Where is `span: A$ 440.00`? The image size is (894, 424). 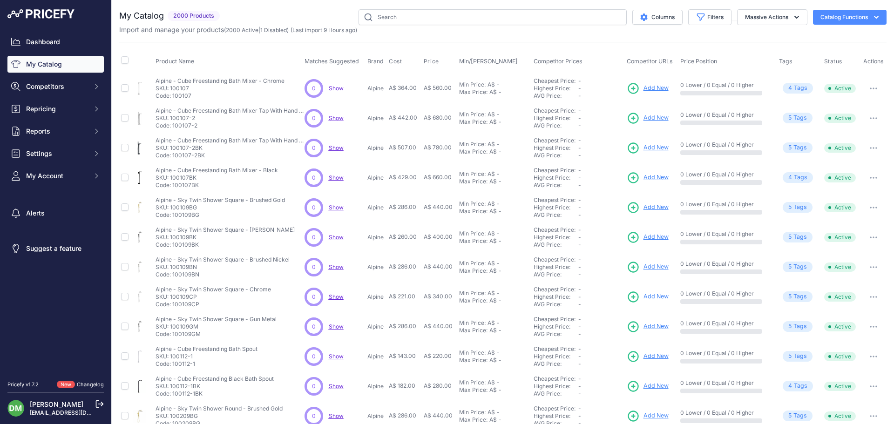 span: A$ 440.00 is located at coordinates (438, 207).